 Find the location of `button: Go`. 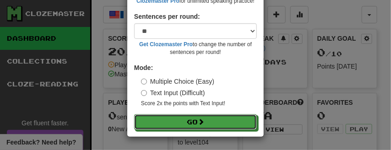

button: Go is located at coordinates (195, 122).